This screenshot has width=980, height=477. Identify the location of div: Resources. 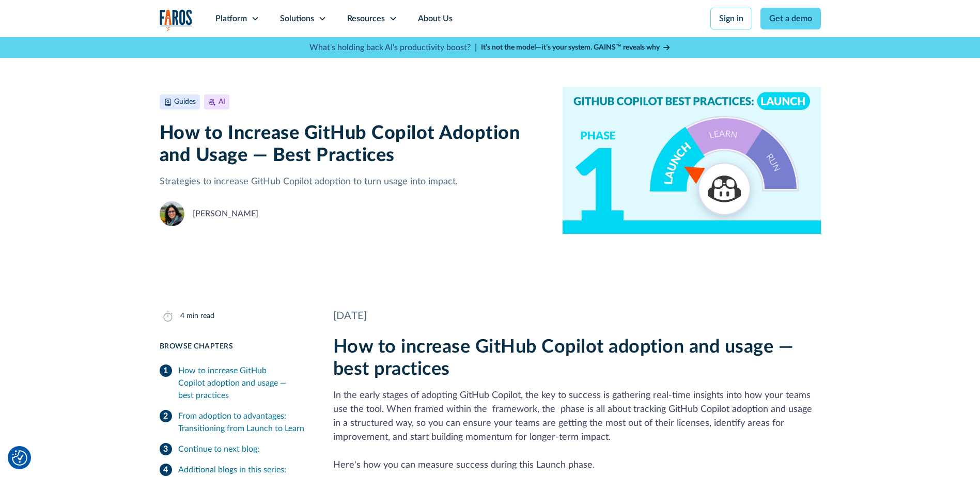
(366, 18).